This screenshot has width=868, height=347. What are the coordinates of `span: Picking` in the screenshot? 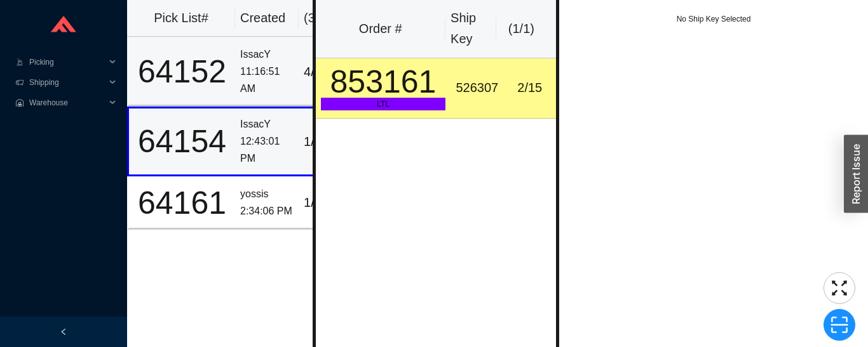 It's located at (67, 62).